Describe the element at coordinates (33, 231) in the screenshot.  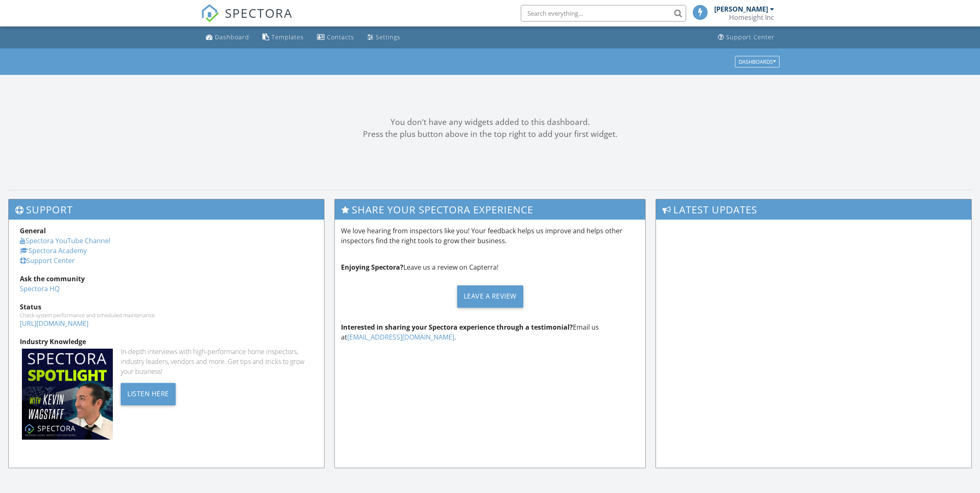
I see `strong: General` at that location.